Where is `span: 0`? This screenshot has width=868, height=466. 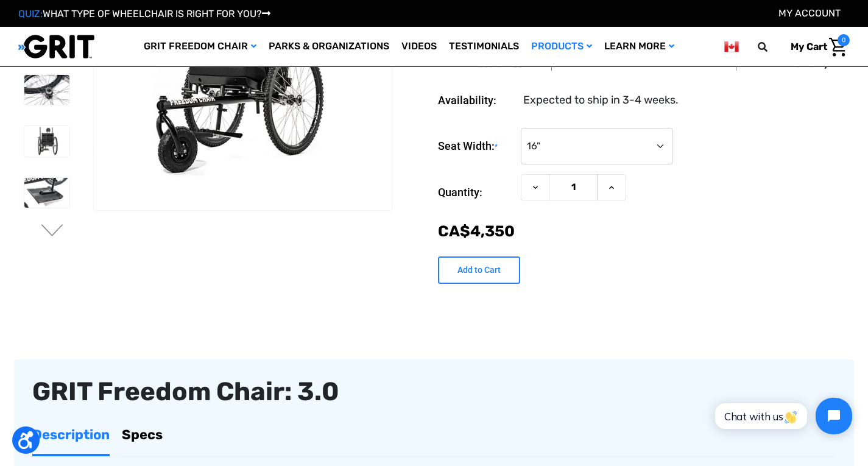 span: 0 is located at coordinates (843, 40).